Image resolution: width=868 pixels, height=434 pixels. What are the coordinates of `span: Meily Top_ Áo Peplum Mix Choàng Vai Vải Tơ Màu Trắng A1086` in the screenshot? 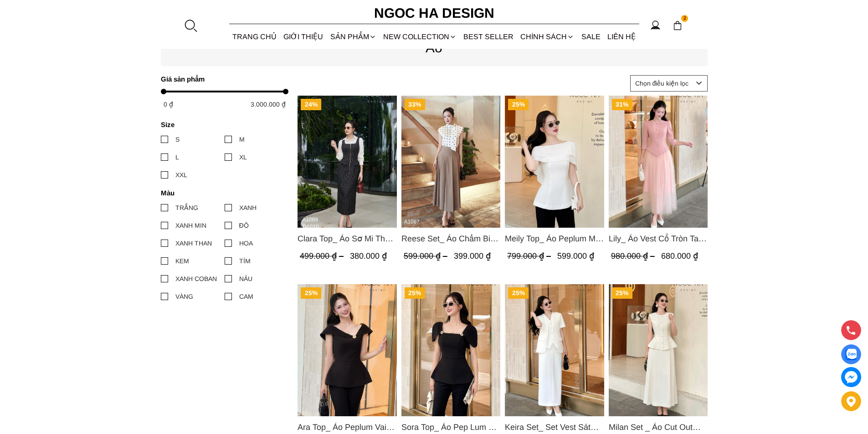 It's located at (554, 239).